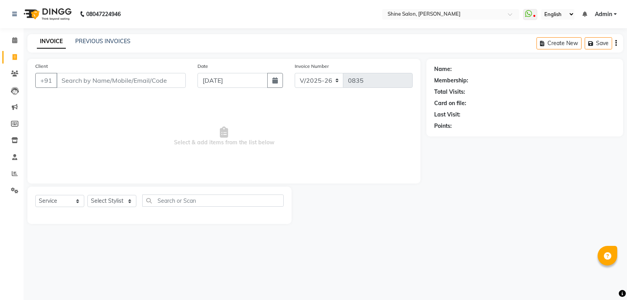 The width and height of the screenshot is (627, 300). I want to click on button: +91, so click(46, 80).